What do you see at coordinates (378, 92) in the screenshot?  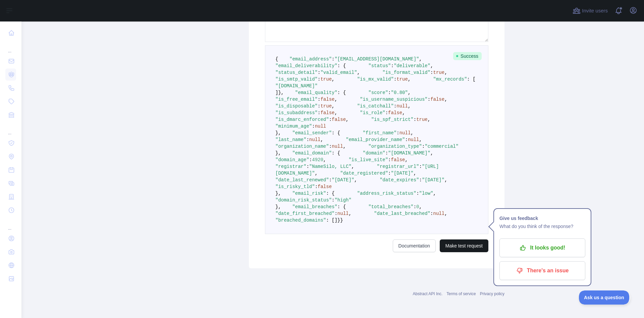 I see `span: "score"` at bounding box center [378, 92].